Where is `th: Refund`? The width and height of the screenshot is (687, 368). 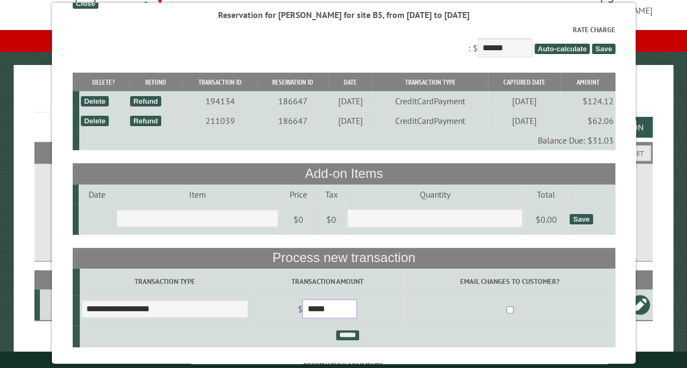
th: Refund is located at coordinates (155, 82).